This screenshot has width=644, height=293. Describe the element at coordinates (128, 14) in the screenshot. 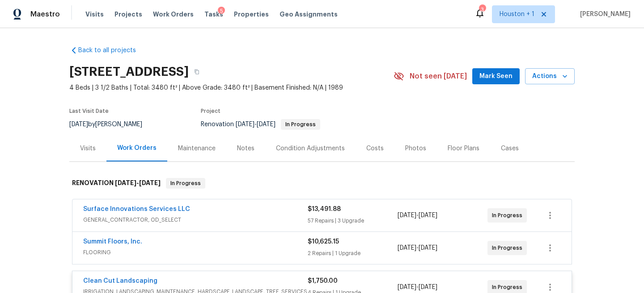

I see `span: Projects` at that location.